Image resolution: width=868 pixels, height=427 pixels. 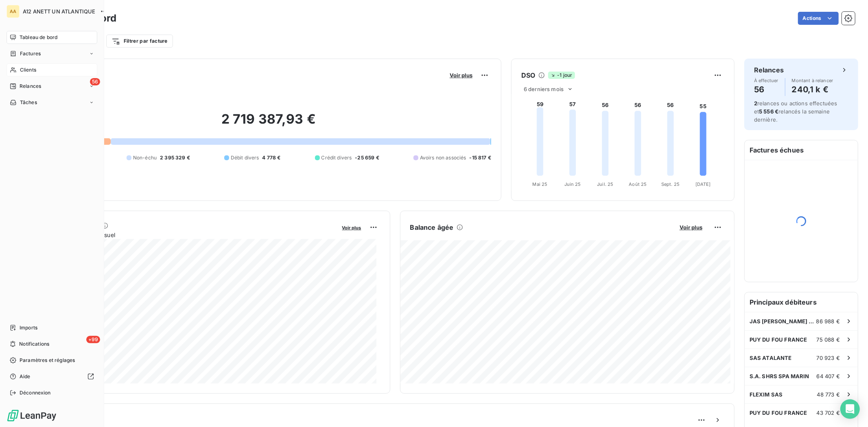 What do you see at coordinates (756, 103) in the screenshot?
I see `span: 2` at bounding box center [756, 103].